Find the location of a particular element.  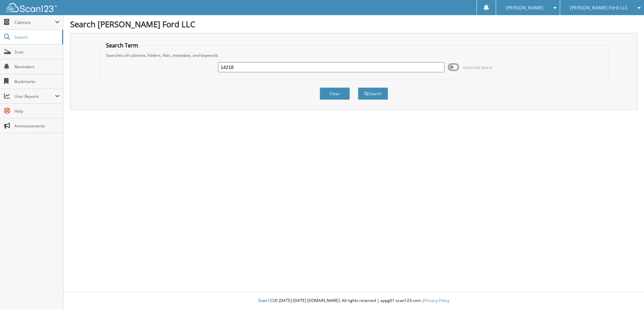

div: Searches all cabinets, folders, files, metadata, and keywords is located at coordinates (354, 55).